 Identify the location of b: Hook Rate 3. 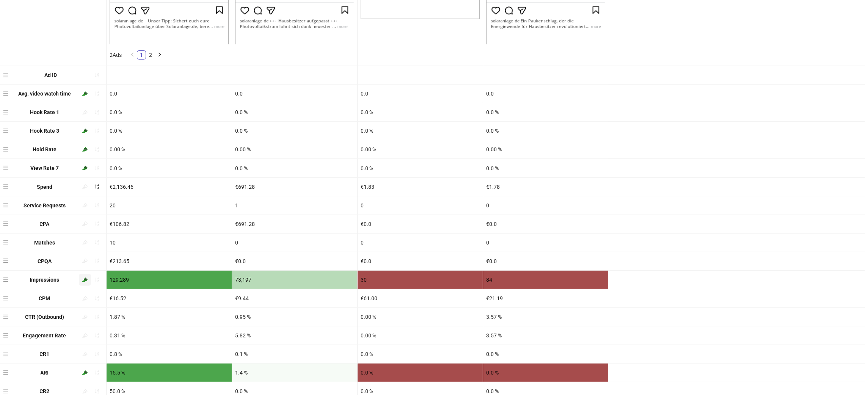
(44, 131).